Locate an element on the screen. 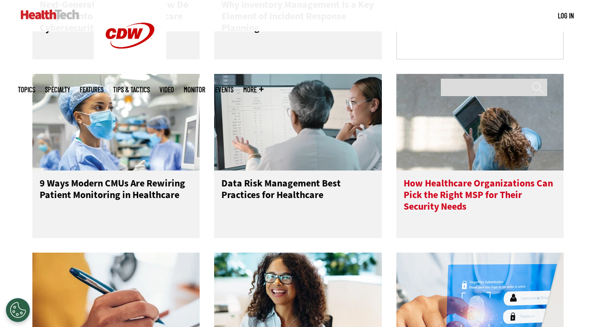 Image resolution: width=596 pixels, height=327 pixels. a: Video is located at coordinates (167, 89).